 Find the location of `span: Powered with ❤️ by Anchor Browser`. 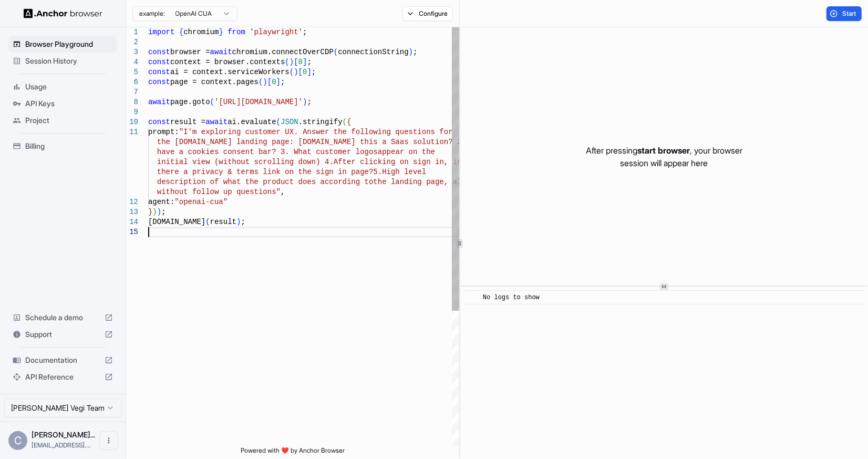

span: Powered with ❤️ by Anchor Browser is located at coordinates (293, 453).